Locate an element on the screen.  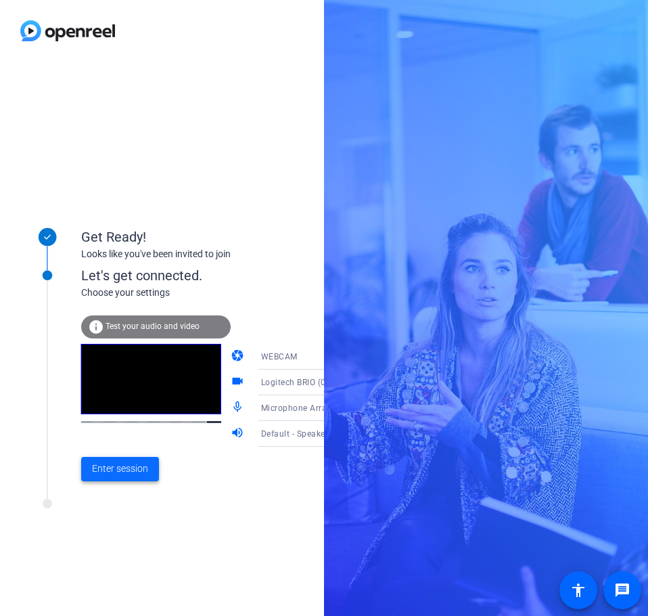
div: Looks like you've been invited to join is located at coordinates (217, 254).